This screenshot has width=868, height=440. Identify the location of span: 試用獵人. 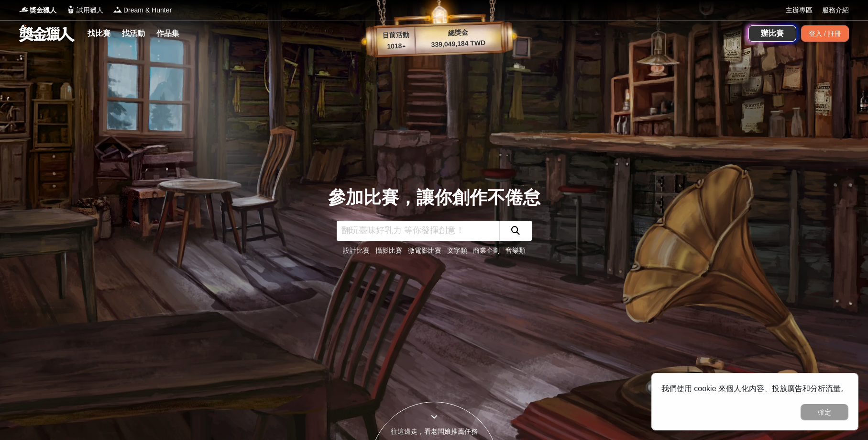
(90, 10).